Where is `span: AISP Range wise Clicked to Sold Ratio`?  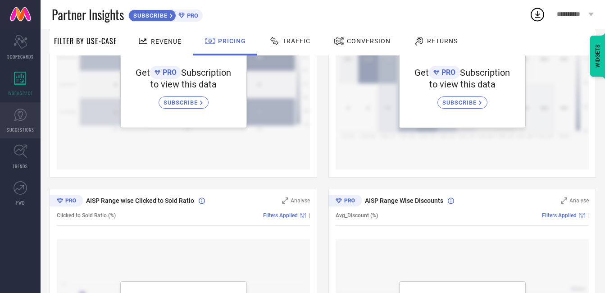 span: AISP Range wise Clicked to Sold Ratio is located at coordinates (140, 200).